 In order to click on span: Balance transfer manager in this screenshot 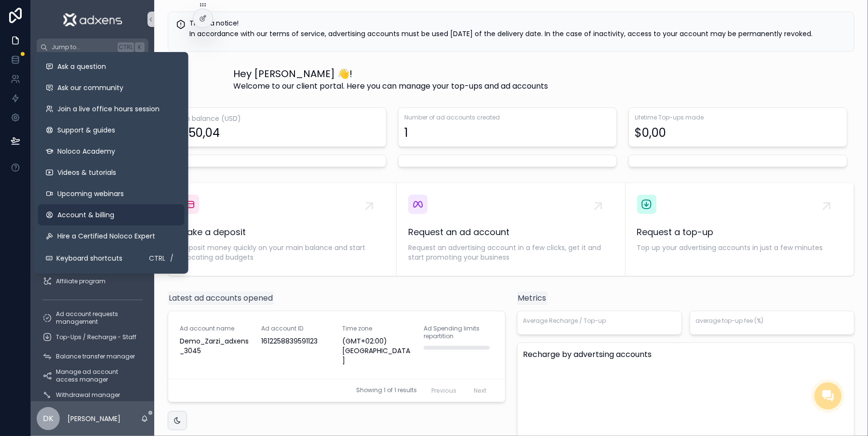, I will do `click(96, 356)`.